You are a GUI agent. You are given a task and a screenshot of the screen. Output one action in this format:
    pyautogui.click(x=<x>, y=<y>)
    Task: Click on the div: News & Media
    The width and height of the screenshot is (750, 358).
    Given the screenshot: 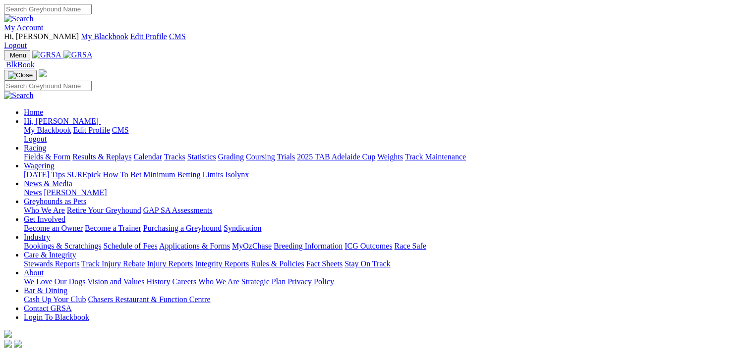 What is the action you would take?
    pyautogui.click(x=385, y=193)
    